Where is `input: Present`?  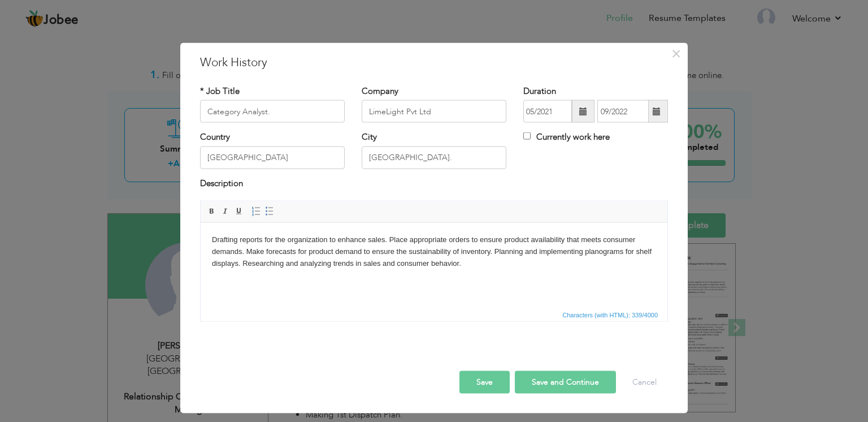
input: Present is located at coordinates (623, 111).